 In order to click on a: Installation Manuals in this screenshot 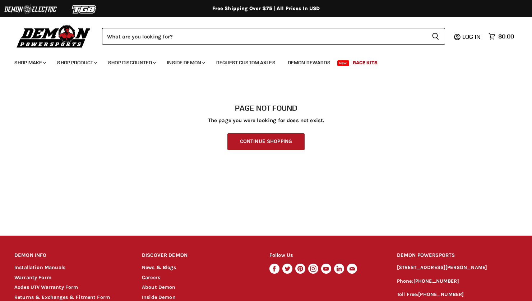, I will do `click(40, 267)`.